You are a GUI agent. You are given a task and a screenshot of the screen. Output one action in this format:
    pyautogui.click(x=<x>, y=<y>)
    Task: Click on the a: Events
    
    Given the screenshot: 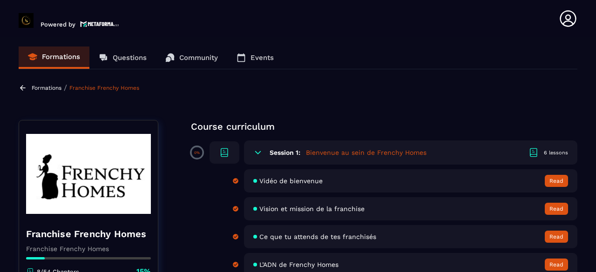 What is the action you would take?
    pyautogui.click(x=255, y=58)
    